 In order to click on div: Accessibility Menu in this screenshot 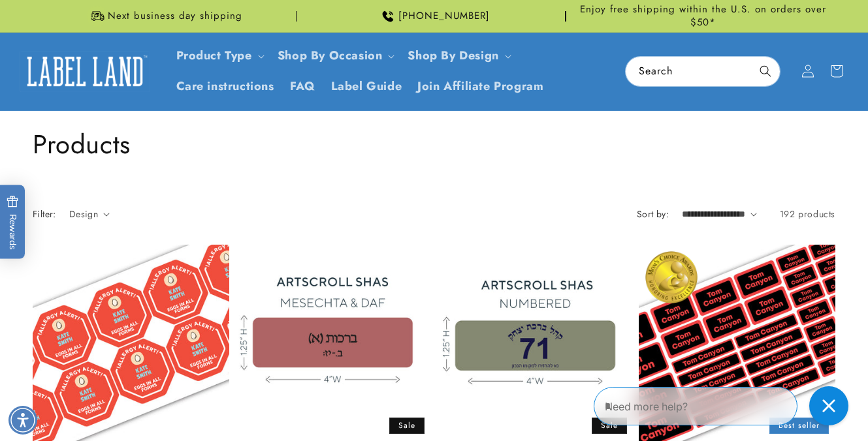, I will do `click(23, 420)`.